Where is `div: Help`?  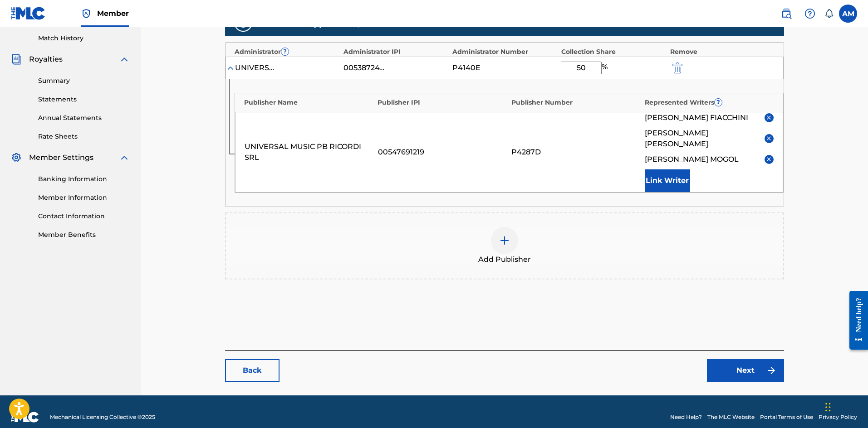 div: Help is located at coordinates (810, 14).